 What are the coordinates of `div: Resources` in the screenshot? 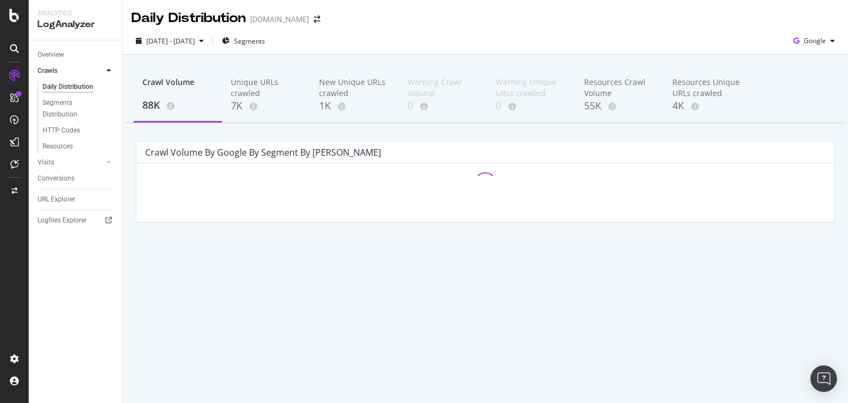 It's located at (57, 146).